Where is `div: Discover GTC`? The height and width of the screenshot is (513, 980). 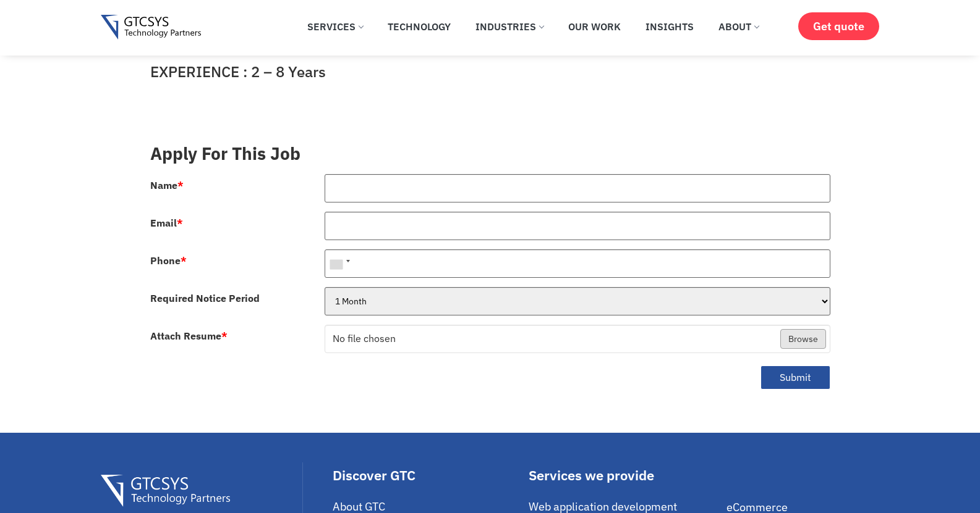
div: Discover GTC is located at coordinates (427, 476).